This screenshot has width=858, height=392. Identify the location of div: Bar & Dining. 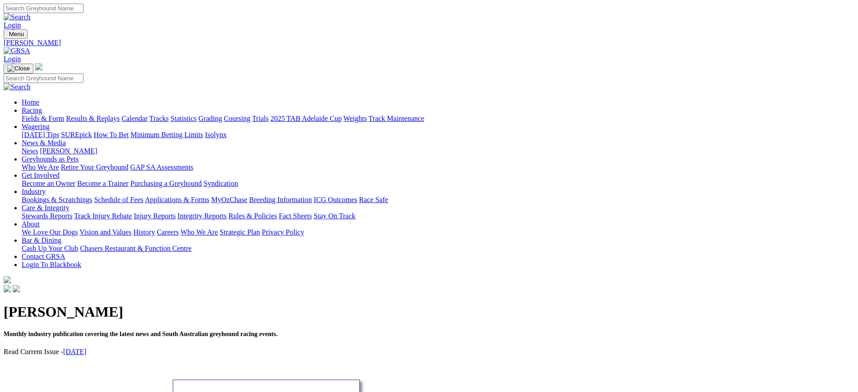
(438, 249).